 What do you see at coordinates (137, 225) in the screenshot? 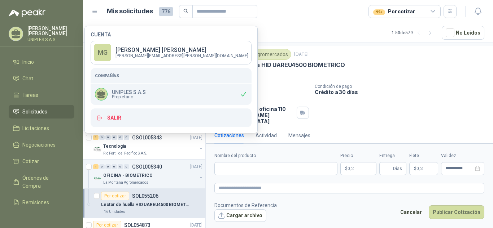
I see `p: SOL054873` at bounding box center [137, 225].